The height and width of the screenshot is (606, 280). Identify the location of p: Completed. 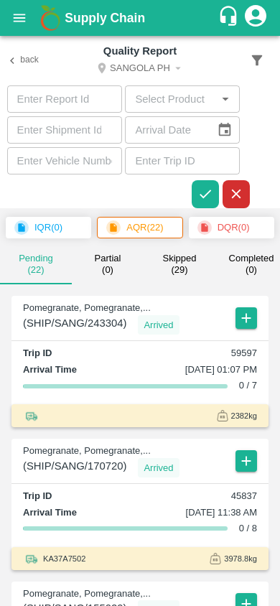
(251, 258).